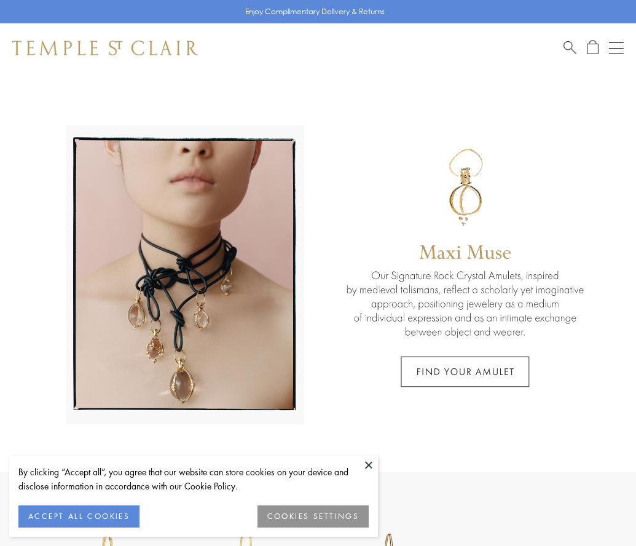 The width and height of the screenshot is (636, 546). What do you see at coordinates (315, 12) in the screenshot?
I see `p: Enjoy Complimentary Delivery & Returns` at bounding box center [315, 12].